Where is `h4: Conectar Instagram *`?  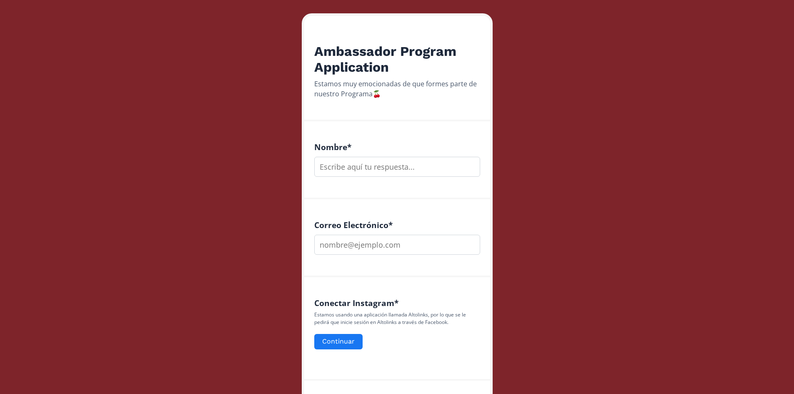
h4: Conectar Instagram * is located at coordinates (397, 302).